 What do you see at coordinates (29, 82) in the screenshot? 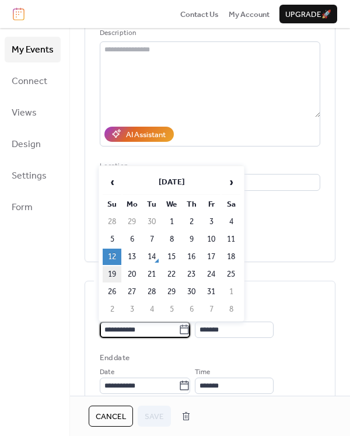
I see `span: Connect` at bounding box center [29, 82].